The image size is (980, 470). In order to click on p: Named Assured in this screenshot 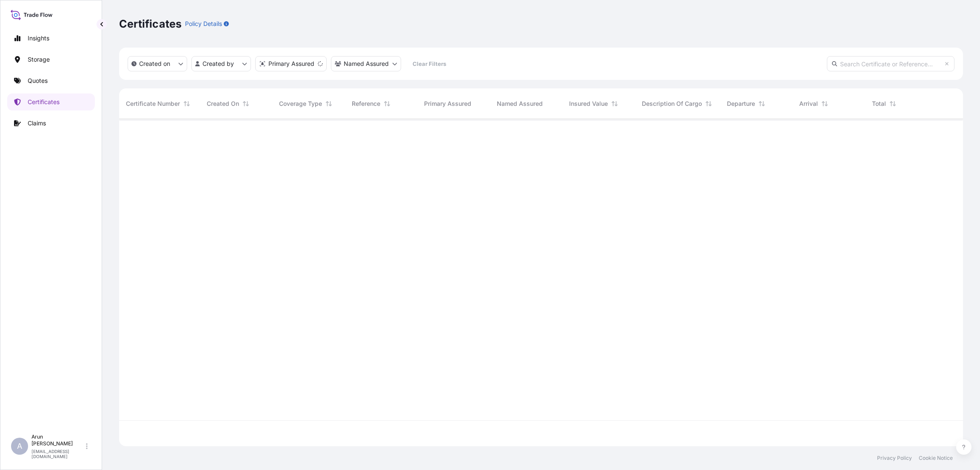, I will do `click(366, 64)`.